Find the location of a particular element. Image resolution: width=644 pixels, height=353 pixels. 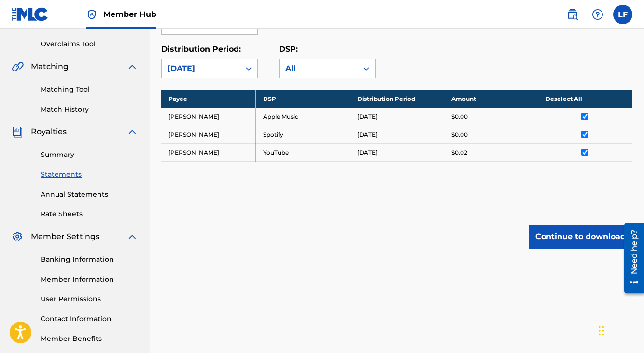

a: Member Information is located at coordinates (89, 279).